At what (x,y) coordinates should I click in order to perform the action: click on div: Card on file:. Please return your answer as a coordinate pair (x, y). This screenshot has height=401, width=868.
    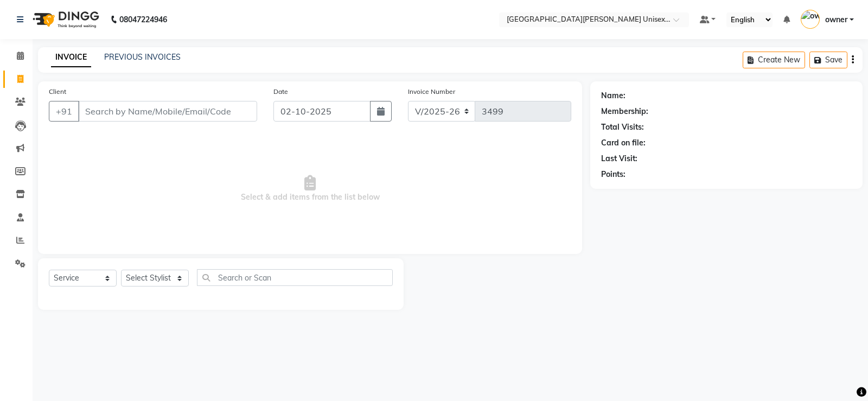
    Looking at the image, I should click on (623, 143).